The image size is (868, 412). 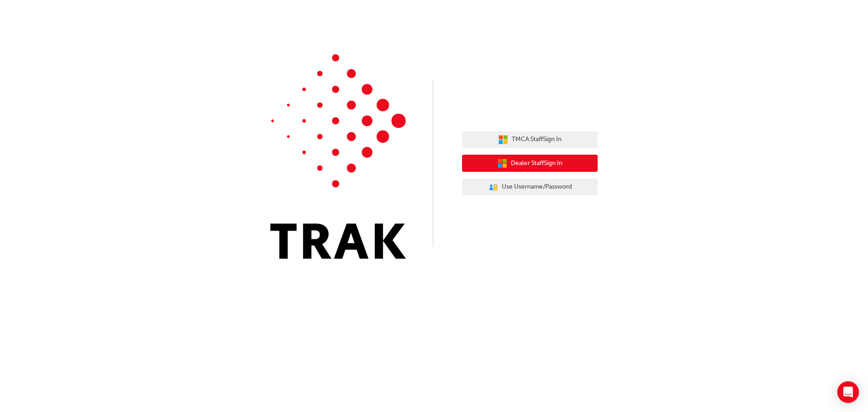 I want to click on span: Use Username/Password, so click(x=537, y=187).